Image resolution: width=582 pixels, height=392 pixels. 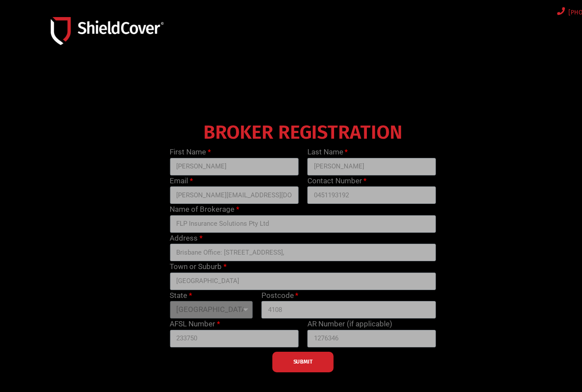 I want to click on label: Name of Brokerage, so click(x=204, y=209).